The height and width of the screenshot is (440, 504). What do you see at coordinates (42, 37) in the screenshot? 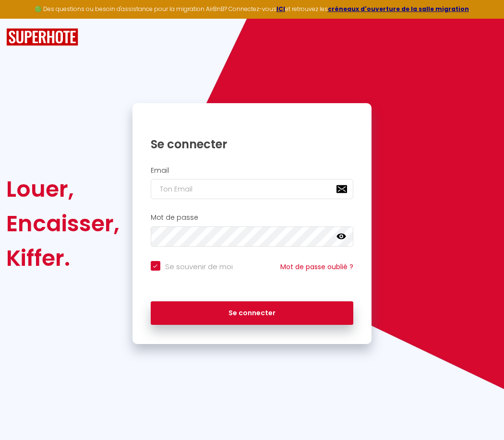
I see `img: SuperHote logo` at bounding box center [42, 37].